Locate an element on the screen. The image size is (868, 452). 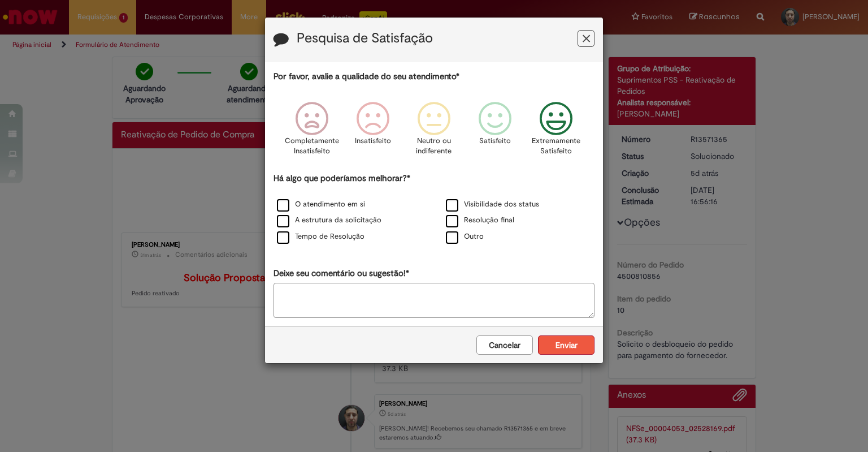
label: Tempo de Resolução is located at coordinates (320, 236).